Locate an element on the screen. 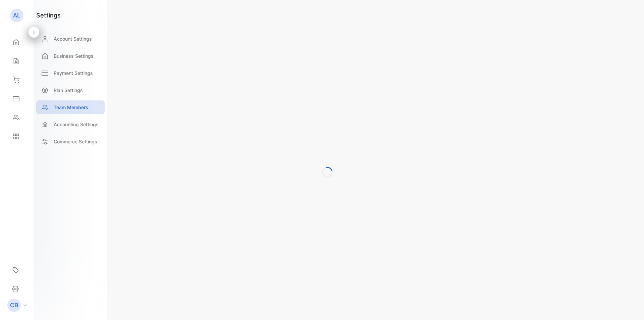 The height and width of the screenshot is (320, 644). a: Payment Settings is located at coordinates (70, 73).